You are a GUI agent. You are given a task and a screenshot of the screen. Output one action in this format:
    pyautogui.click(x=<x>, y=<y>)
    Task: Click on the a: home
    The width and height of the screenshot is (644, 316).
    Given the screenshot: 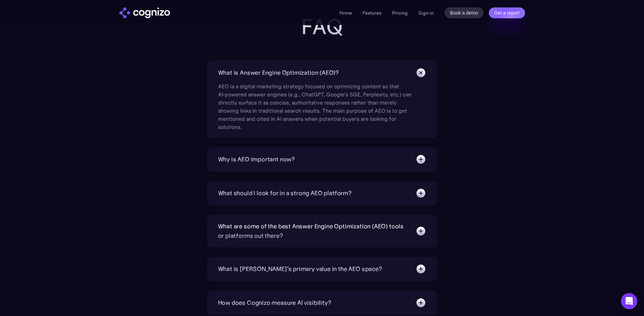 What is the action you would take?
    pyautogui.click(x=145, y=13)
    